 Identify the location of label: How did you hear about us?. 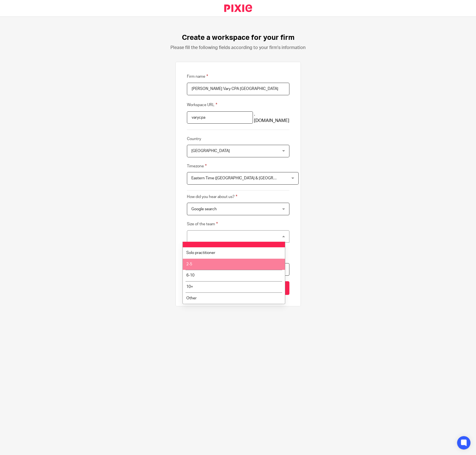
(212, 197).